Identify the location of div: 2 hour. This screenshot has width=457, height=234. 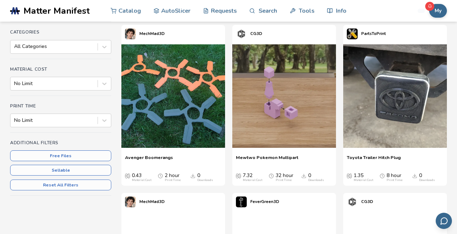
(173, 178).